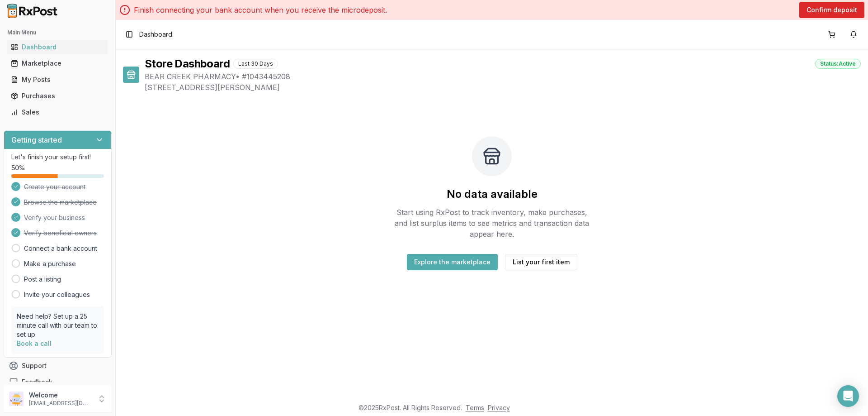 This screenshot has height=416, width=868. What do you see at coordinates (18, 167) in the screenshot?
I see `span: 50 %` at bounding box center [18, 167].